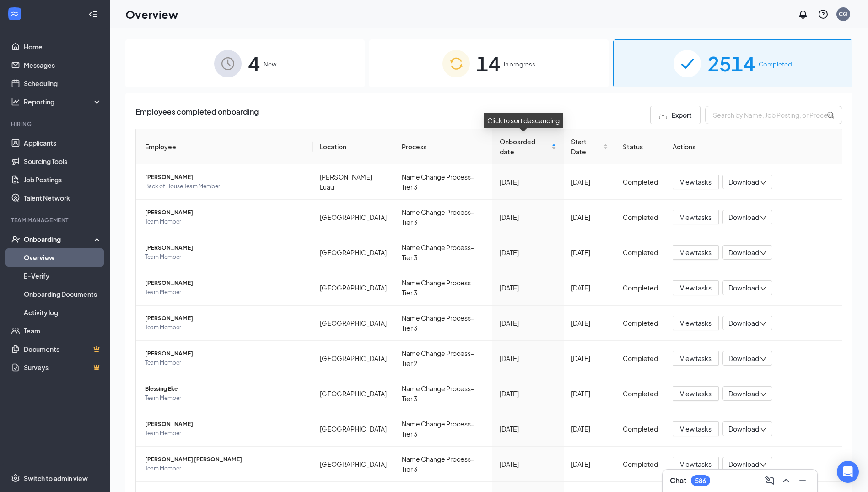  Describe the element at coordinates (823, 14) in the screenshot. I see `svg: QuestionInfo` at that location.